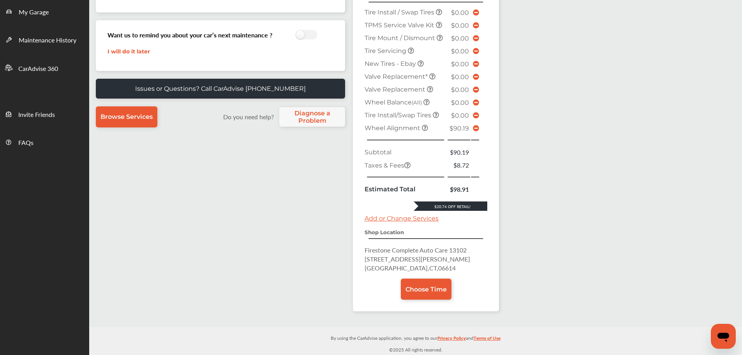  What do you see at coordinates (450, 206) in the screenshot?
I see `div: $20.74 Off Retail!` at bounding box center [450, 206].